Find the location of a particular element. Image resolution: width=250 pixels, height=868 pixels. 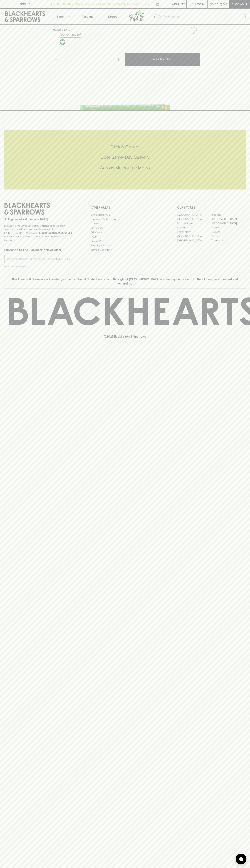

p: Login is located at coordinates (200, 4).